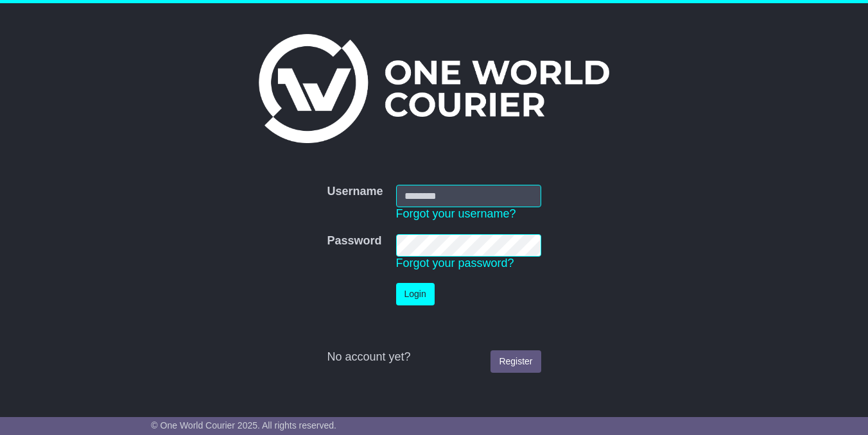 The image size is (868, 435). I want to click on img: One World, so click(434, 89).